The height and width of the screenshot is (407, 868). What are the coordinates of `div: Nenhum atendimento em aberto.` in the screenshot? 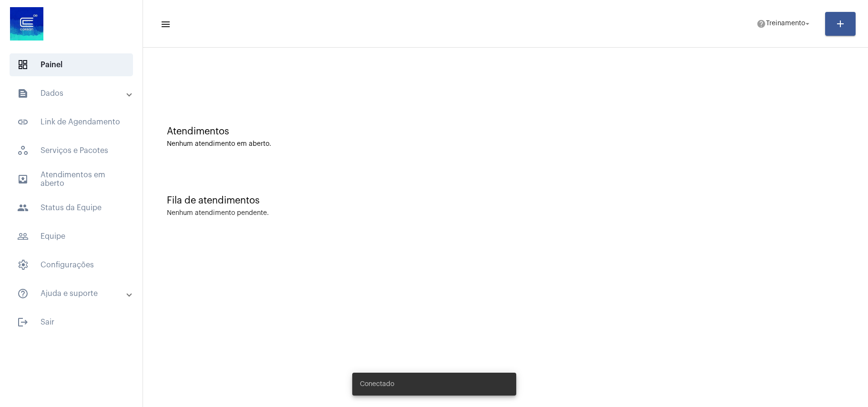 It's located at (505, 144).